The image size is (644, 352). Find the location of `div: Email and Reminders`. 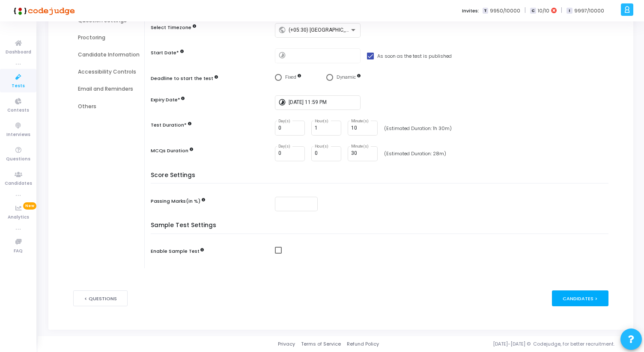

div: Email and Reminders is located at coordinates (109, 89).